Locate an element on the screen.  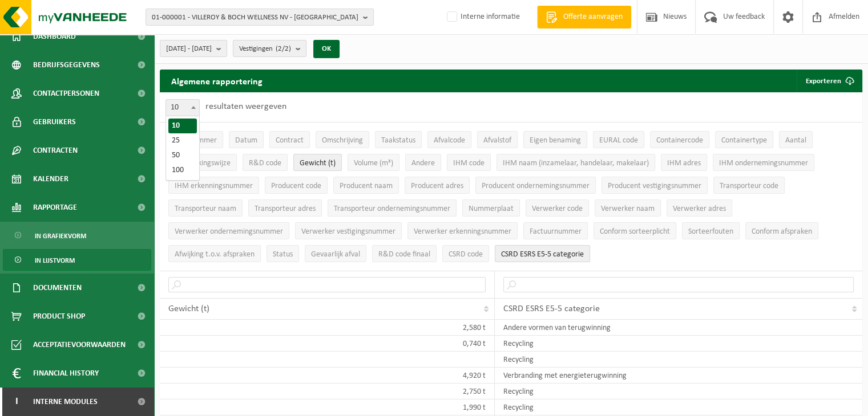
span: Contracten is located at coordinates (56, 151).